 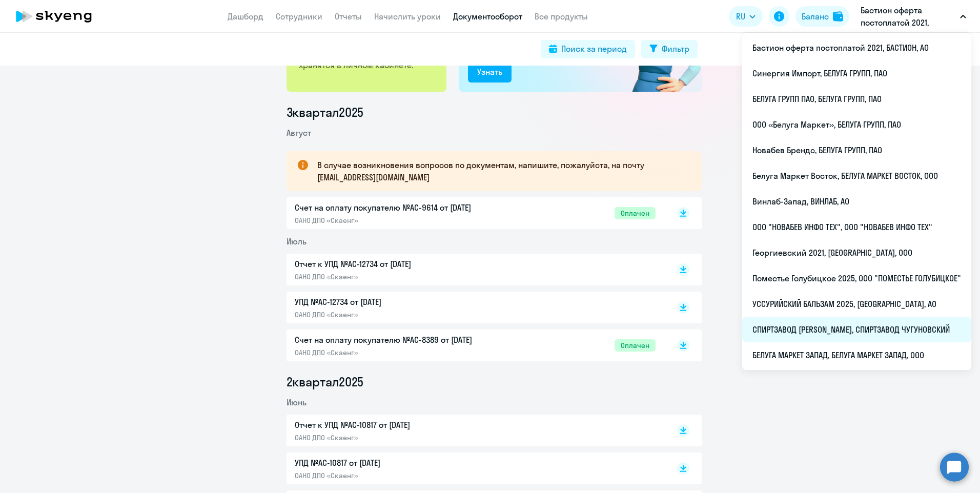 I want to click on a: Документооборот, so click(x=488, y=16).